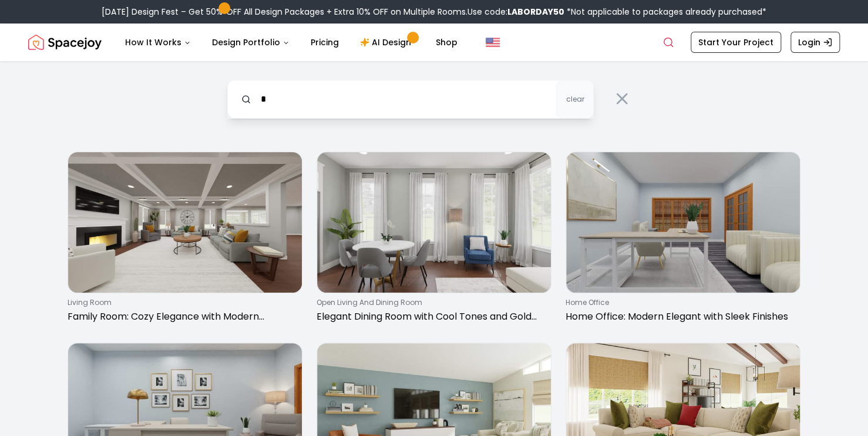 This screenshot has height=436, width=868. Describe the element at coordinates (185, 222) in the screenshot. I see `img: Family Room: Cozy Elegance with Modern Accents` at that location.